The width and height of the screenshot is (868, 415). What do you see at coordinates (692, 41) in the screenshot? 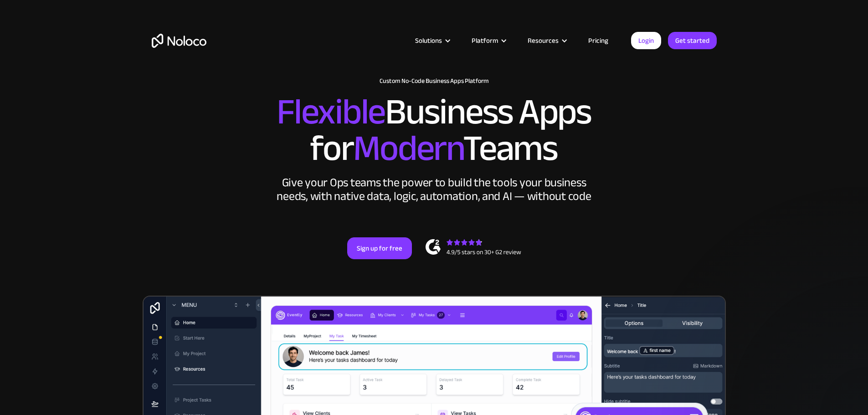
I see `a: Get started` at bounding box center [692, 41].